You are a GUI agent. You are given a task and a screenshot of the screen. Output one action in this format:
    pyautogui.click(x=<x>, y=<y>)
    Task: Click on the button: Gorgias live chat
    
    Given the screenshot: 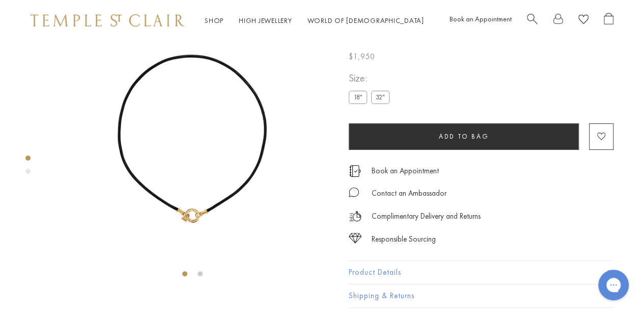 What is the action you would take?
    pyautogui.click(x=21, y=19)
    